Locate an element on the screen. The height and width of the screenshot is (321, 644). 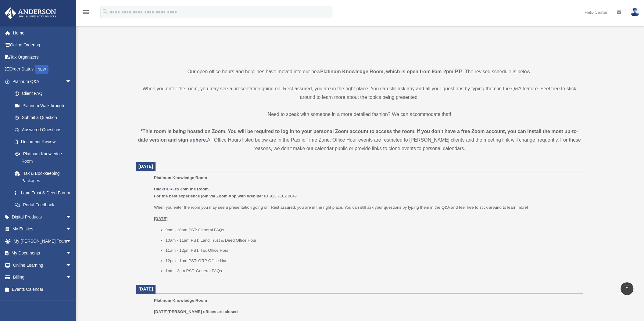
a: Platinum Knowledge Room is located at coordinates (43, 157).